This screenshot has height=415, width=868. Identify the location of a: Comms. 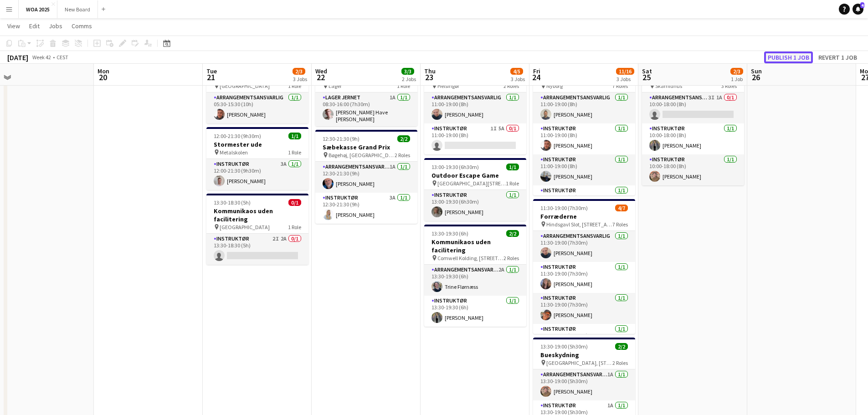
(82, 26).